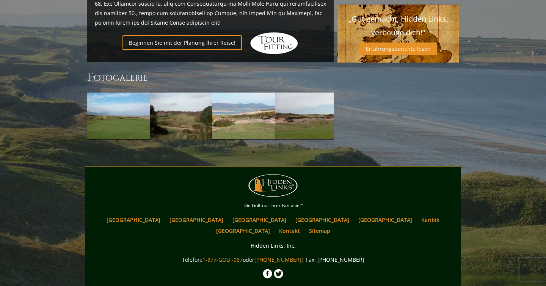  I want to click on a: 1-877-GOLF-067, so click(223, 259).